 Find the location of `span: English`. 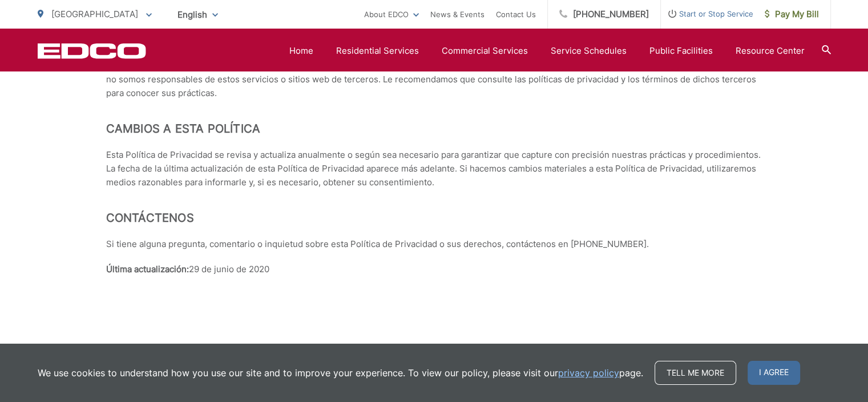

span: English is located at coordinates (198, 14).